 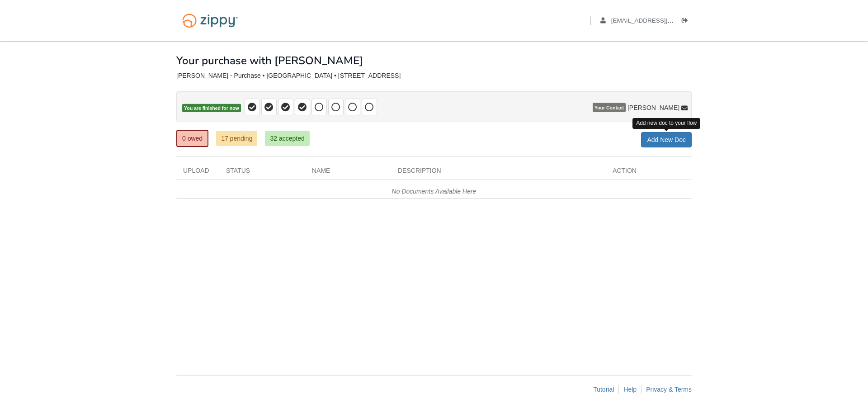 I want to click on a: edit profile, so click(x=657, y=22).